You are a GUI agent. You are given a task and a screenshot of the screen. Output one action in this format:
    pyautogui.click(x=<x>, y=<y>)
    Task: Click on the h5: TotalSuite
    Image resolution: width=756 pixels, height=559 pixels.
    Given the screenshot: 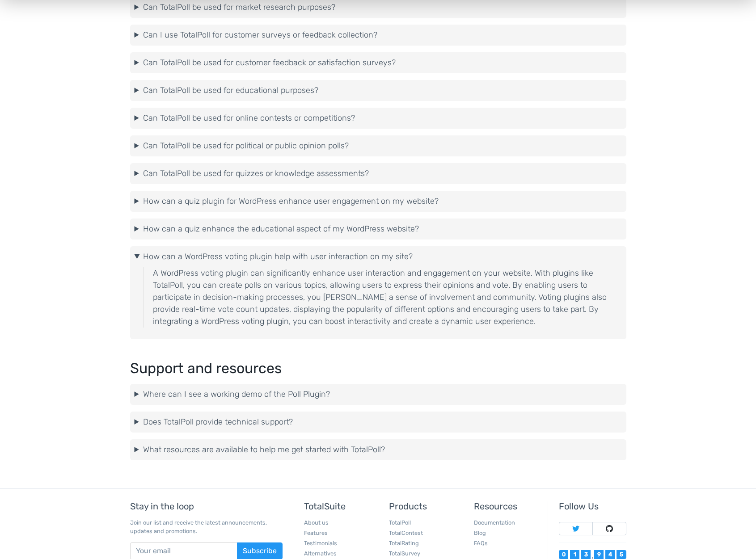 What is the action you would take?
    pyautogui.click(x=338, y=506)
    